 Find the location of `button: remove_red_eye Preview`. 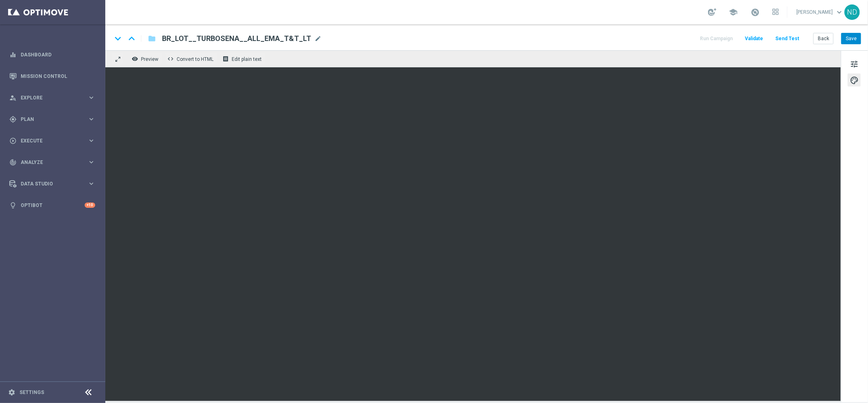

button: remove_red_eye Preview is located at coordinates (146, 59).